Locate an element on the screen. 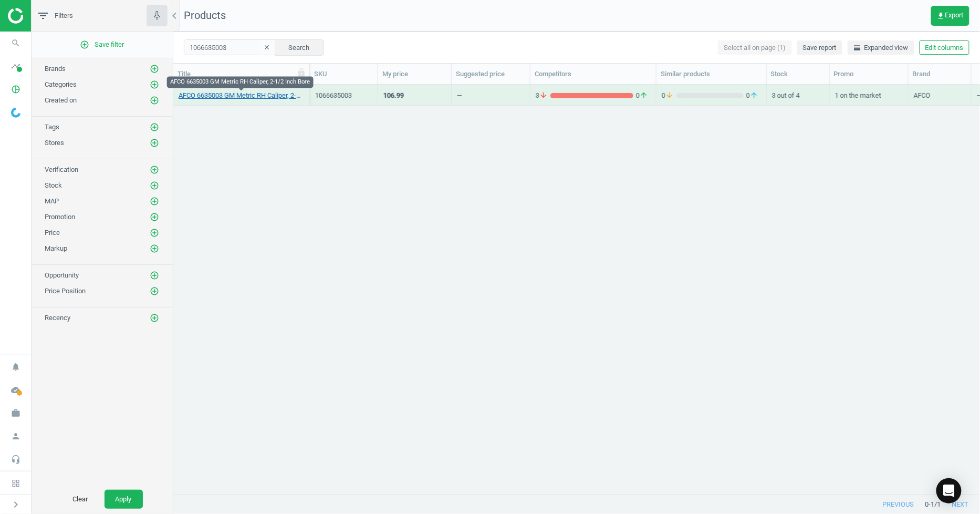 This screenshot has width=980, height=514. span: Opportunity is located at coordinates (61, 275).